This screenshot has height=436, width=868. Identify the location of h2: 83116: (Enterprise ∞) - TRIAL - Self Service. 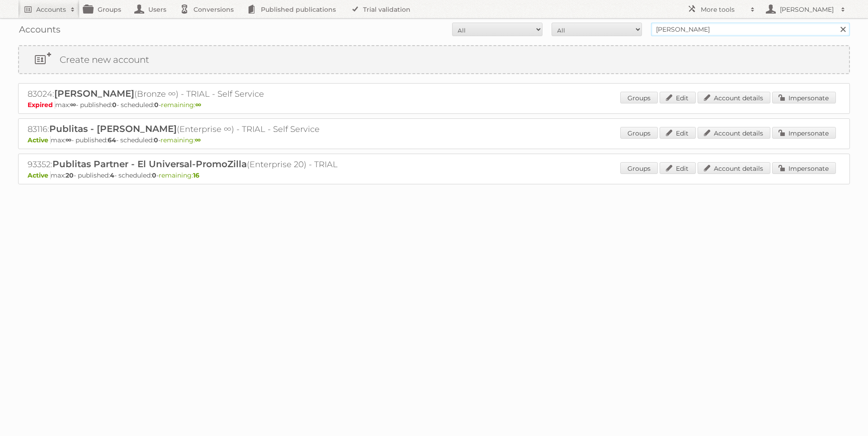
(186, 129).